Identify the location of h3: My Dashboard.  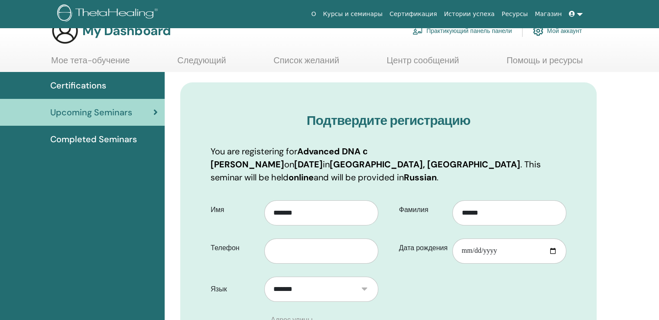
(127, 31).